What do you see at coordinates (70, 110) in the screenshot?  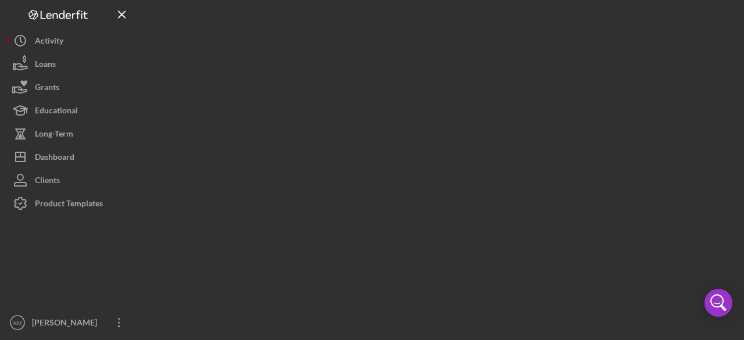 I see `button: Educational` at bounding box center [70, 110].